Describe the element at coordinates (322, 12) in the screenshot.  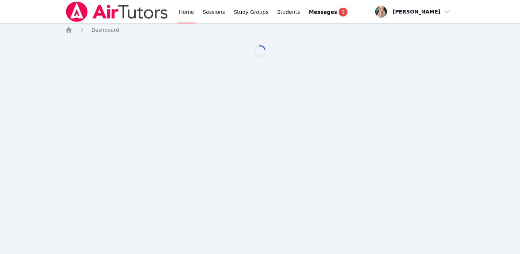
I see `span: Messages` at that location.